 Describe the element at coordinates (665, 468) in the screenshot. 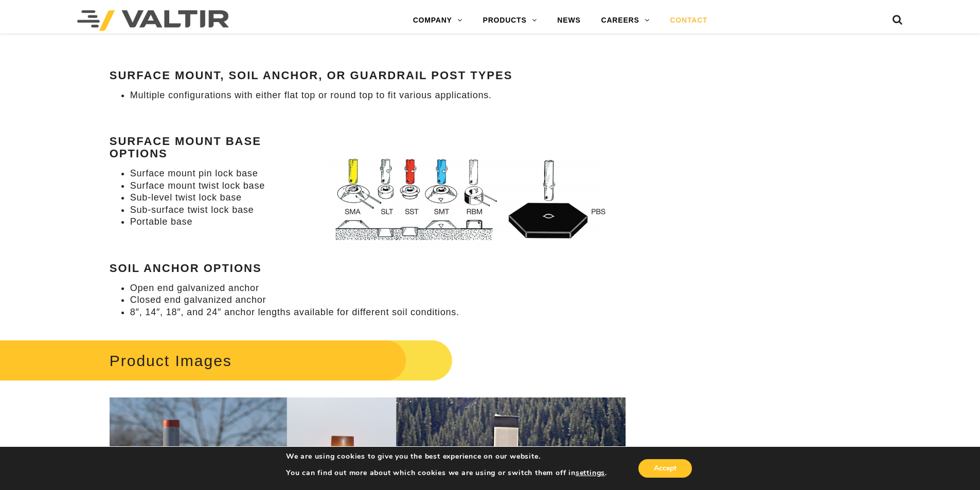

I see `button: Accept` at that location.